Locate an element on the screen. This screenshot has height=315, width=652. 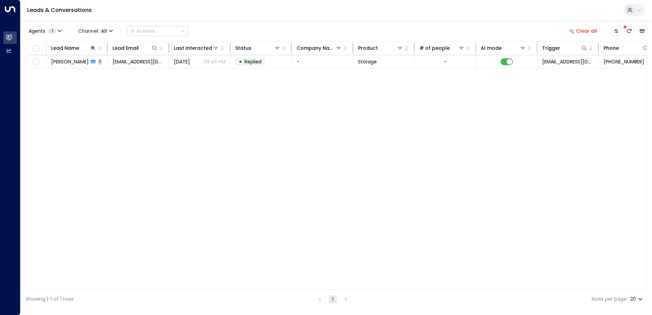
p: 09:46 PM is located at coordinates (214, 62).